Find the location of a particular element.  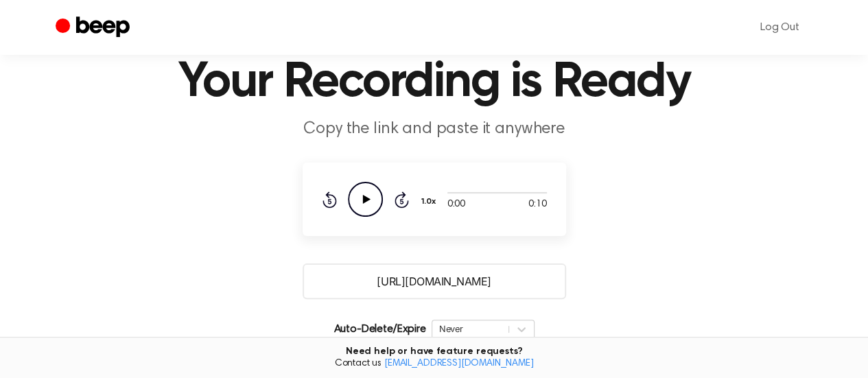

p: Copy the link and paste it anywhere is located at coordinates (434, 129).